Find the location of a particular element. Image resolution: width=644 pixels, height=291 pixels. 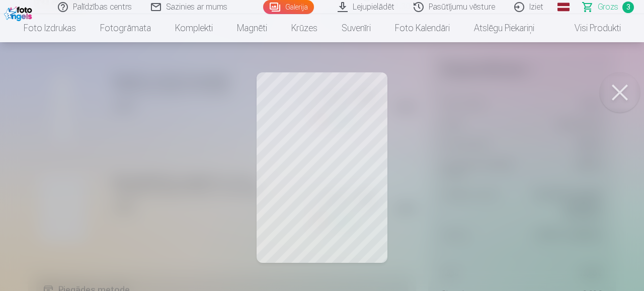

a: Foto izdrukas is located at coordinates (50, 28).